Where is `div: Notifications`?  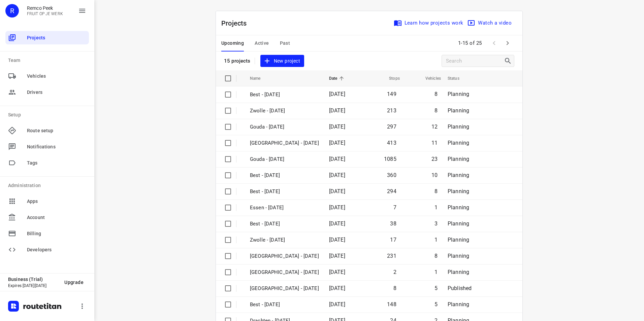 div: Notifications is located at coordinates (47, 147).